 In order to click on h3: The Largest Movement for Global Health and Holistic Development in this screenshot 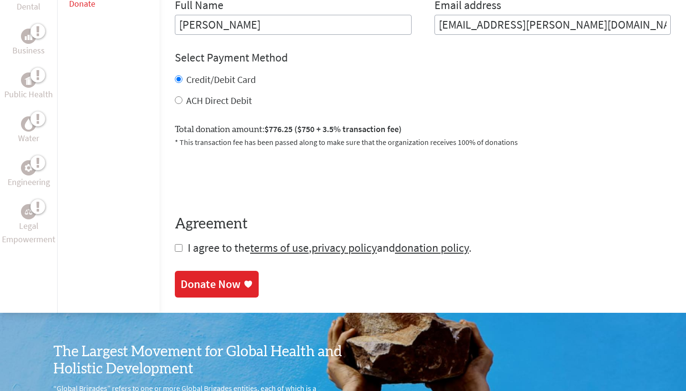, I will do `click(198, 360)`.